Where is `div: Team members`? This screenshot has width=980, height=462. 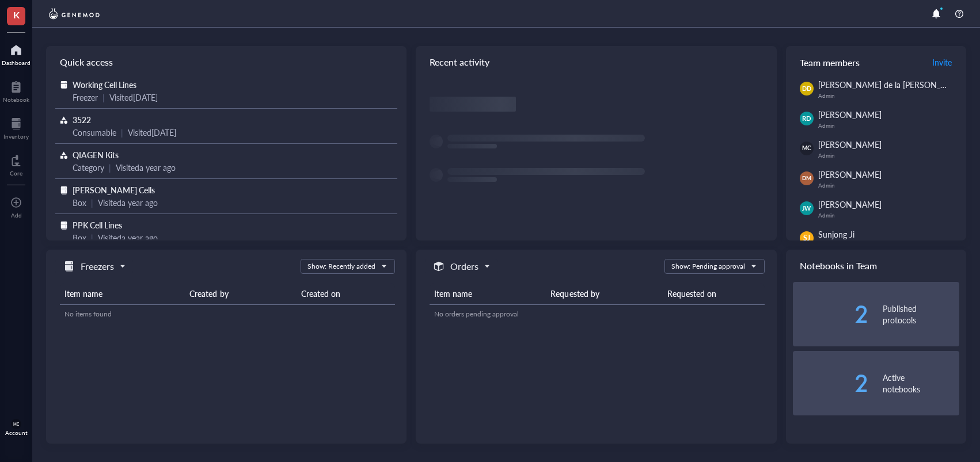
div: Team members is located at coordinates (876, 62).